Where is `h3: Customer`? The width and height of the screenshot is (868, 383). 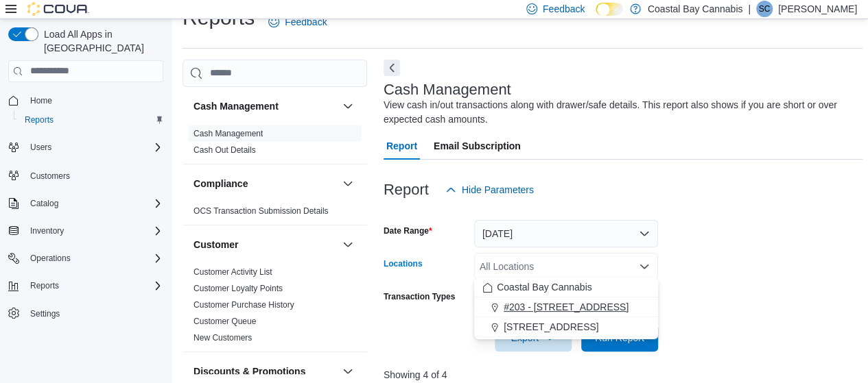 h3: Customer is located at coordinates (215, 245).